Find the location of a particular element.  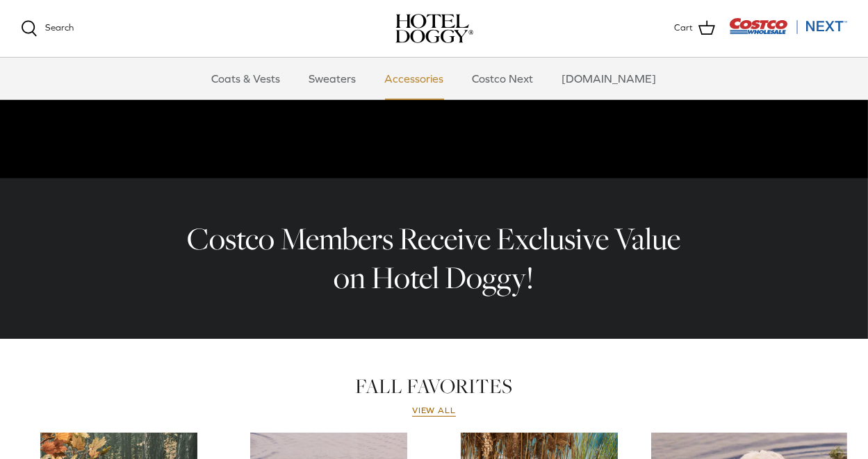

a: Visit Costco Next is located at coordinates (788, 31).